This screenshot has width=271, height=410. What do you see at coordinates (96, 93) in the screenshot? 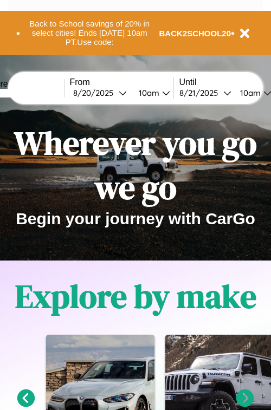
I see `div: 8 / 20 / 2025` at bounding box center [96, 93].